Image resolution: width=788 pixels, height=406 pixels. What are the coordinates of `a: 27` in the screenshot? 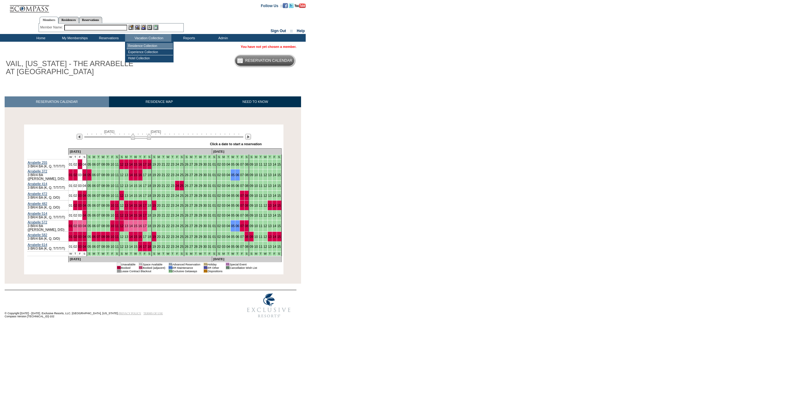 It's located at (191, 195).